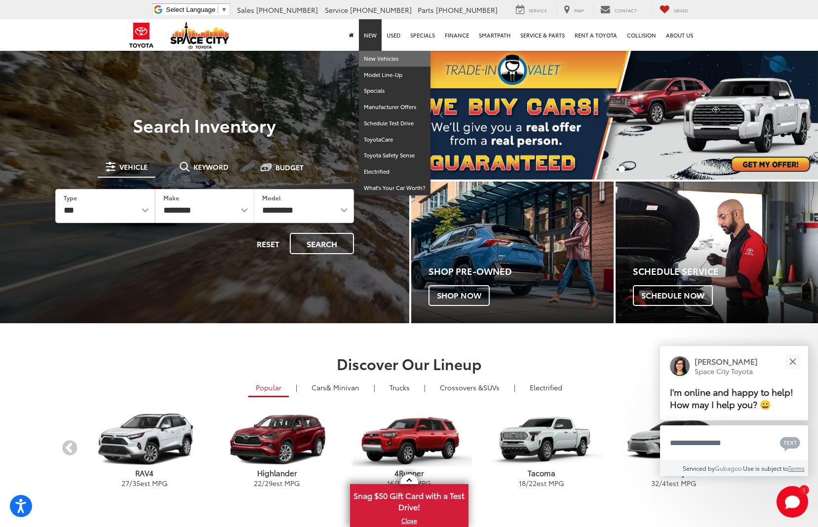 The height and width of the screenshot is (527, 818). Describe the element at coordinates (579, 10) in the screenshot. I see `span: Map` at that location.